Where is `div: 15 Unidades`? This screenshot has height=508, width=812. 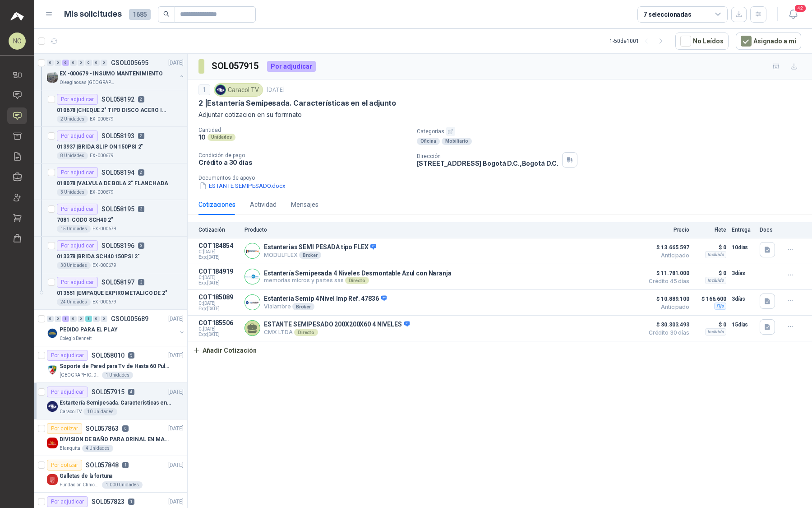
div: 15 Unidades is located at coordinates (73, 229).